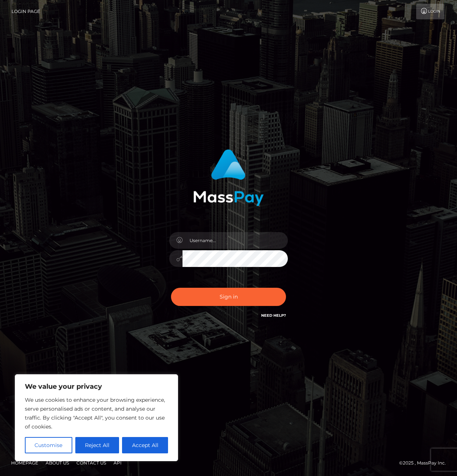 This screenshot has width=457, height=476. Describe the element at coordinates (25, 462) in the screenshot. I see `a: Homepage` at that location.